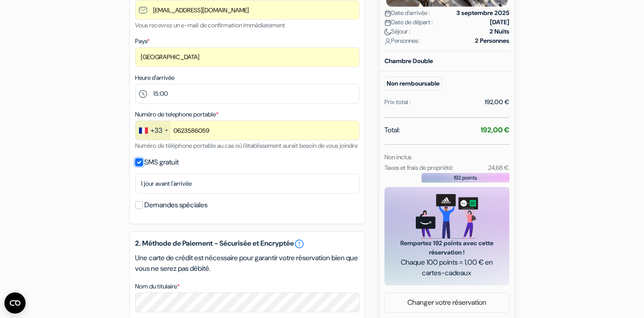 Image resolution: width=644 pixels, height=318 pixels. I want to click on small: 24,68 €, so click(499, 168).